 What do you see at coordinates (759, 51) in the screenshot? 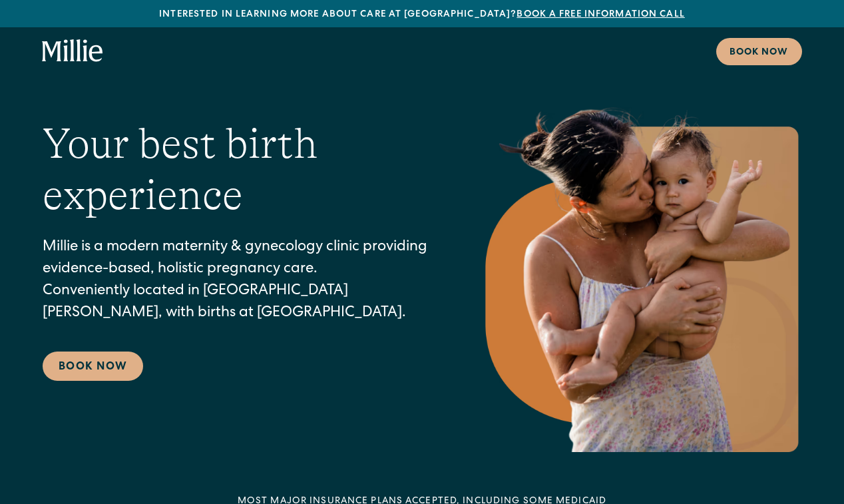
I see `a: Book now` at bounding box center [759, 51].